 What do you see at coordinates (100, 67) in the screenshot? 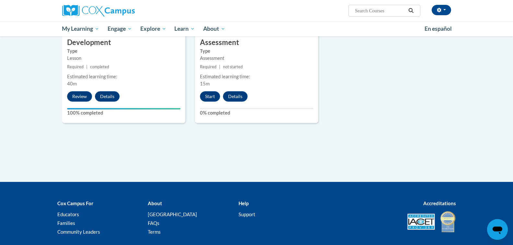
I see `span: completed` at bounding box center [100, 67].